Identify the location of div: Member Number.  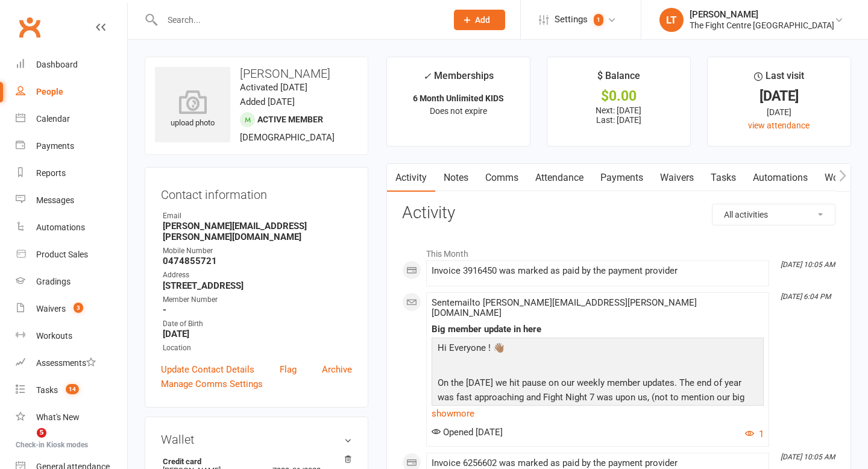
(257, 299).